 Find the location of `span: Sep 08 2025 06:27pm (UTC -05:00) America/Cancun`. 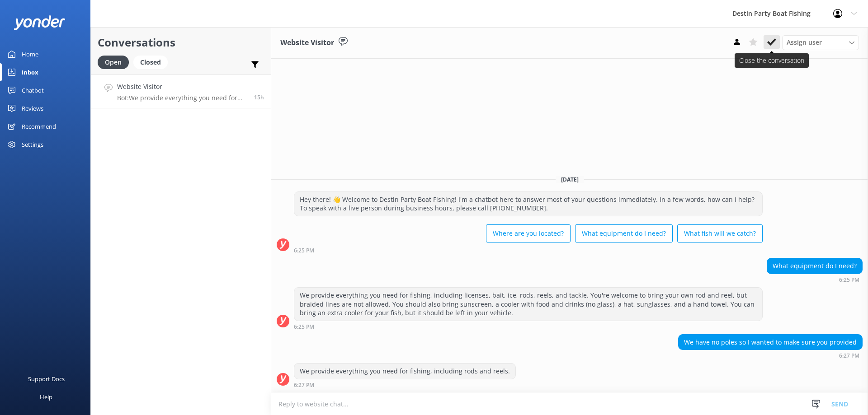

span: Sep 08 2025 06:27pm (UTC -05:00) America/Cancun is located at coordinates (259, 97).